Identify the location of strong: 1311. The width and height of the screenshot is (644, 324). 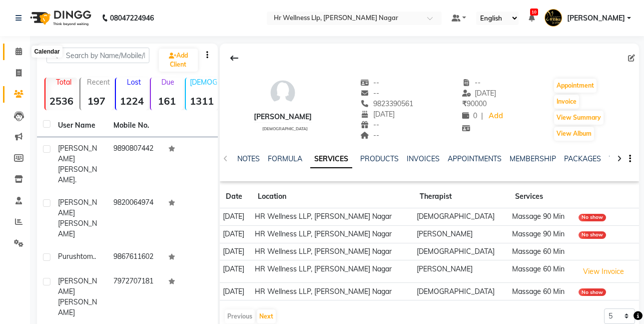
(202, 101).